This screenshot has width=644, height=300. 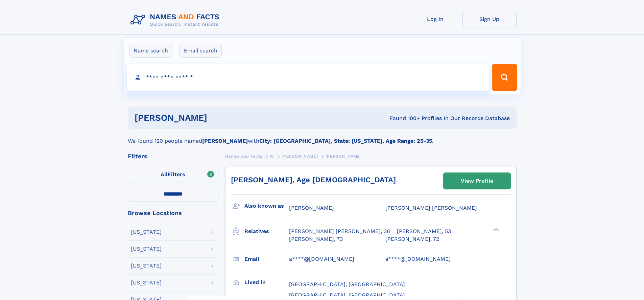 I want to click on input: search input, so click(x=308, y=77).